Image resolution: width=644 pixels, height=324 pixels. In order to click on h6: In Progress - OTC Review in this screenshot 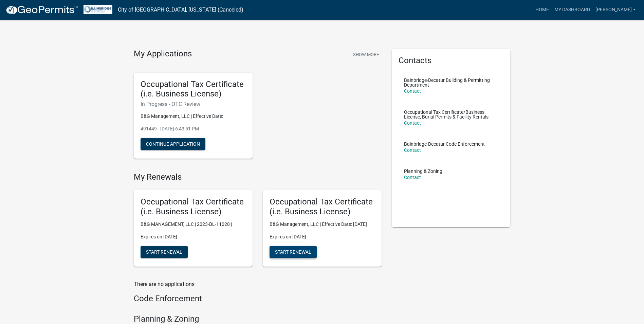, I will do `click(193, 104)`.